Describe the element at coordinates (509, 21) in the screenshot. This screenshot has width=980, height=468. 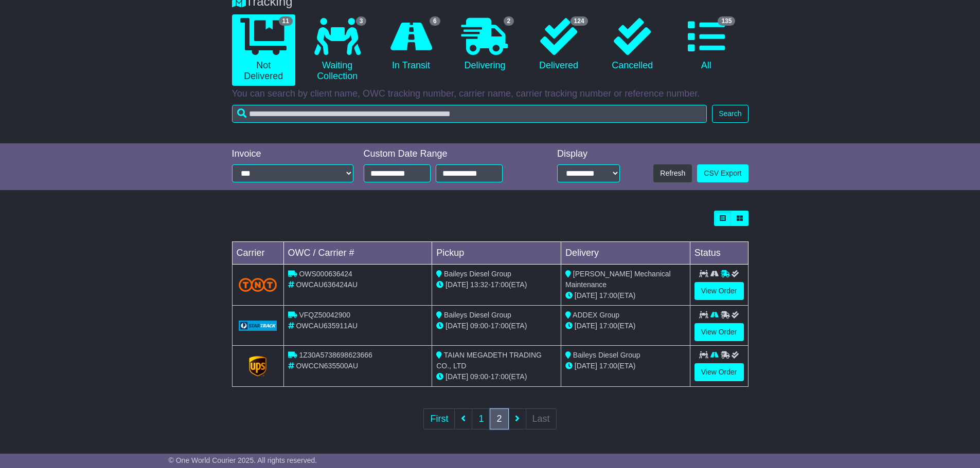
I see `span: 2` at that location.